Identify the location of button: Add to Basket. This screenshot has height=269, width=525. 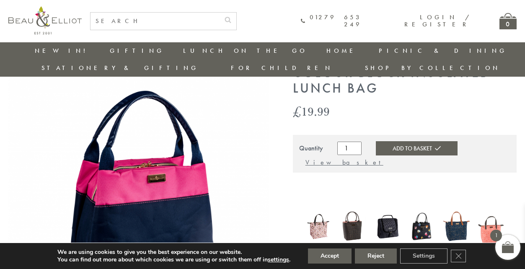
(417, 148).